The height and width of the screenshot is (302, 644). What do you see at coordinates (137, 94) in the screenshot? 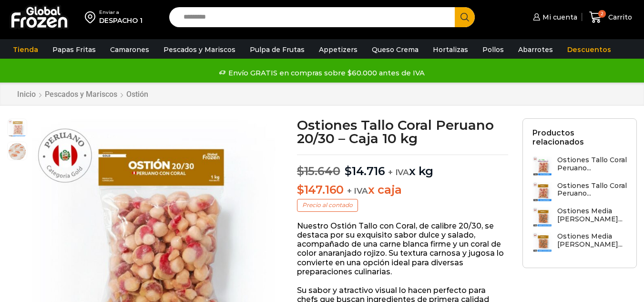
I see `a: Ostión` at bounding box center [137, 94].